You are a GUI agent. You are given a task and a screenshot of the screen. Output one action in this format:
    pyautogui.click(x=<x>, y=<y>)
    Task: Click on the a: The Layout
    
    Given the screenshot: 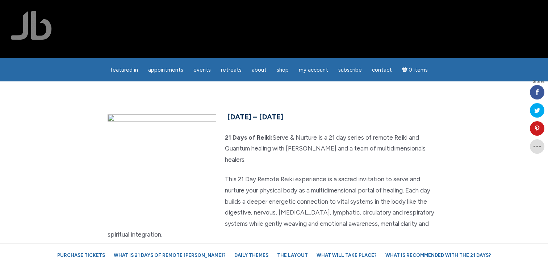 What is the action you would take?
    pyautogui.click(x=292, y=255)
    